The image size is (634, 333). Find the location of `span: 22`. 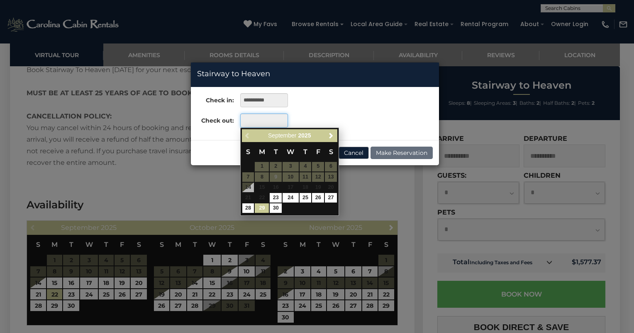

span: 22 is located at coordinates (262, 198).